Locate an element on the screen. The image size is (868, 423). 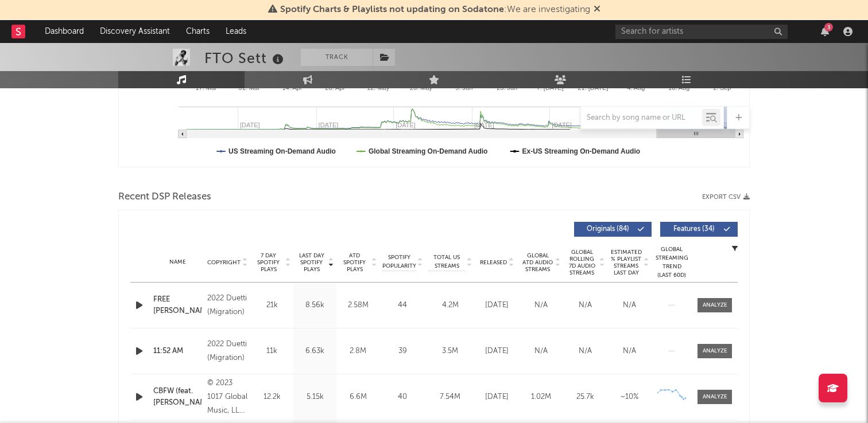
span: Global ATD Audio Streams is located at coordinates (537, 263).